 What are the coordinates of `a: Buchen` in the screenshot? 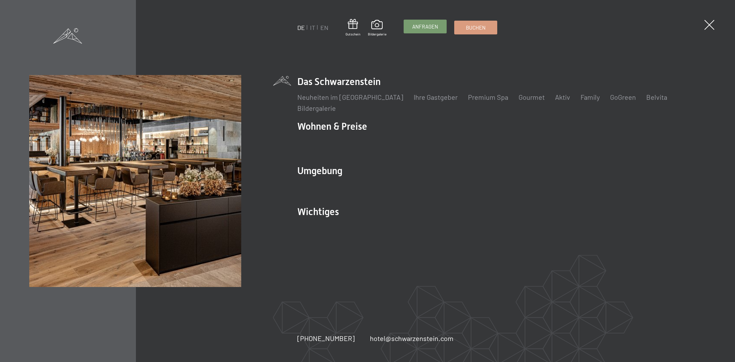 It's located at (475, 28).